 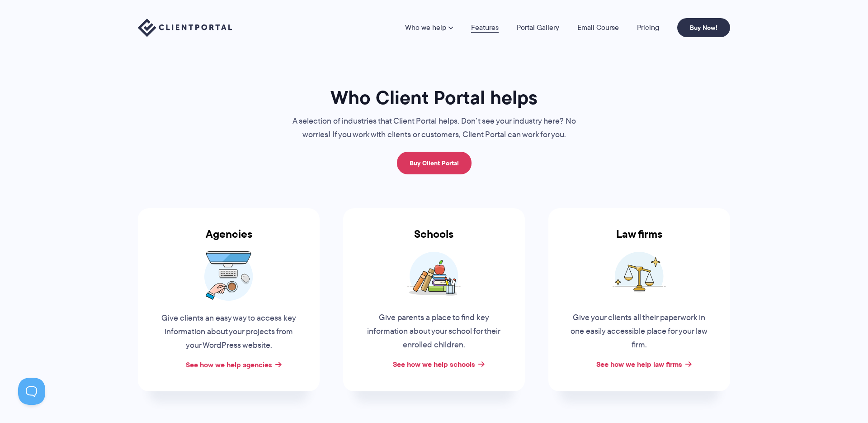 What do you see at coordinates (648, 27) in the screenshot?
I see `a: Pricing` at bounding box center [648, 27].